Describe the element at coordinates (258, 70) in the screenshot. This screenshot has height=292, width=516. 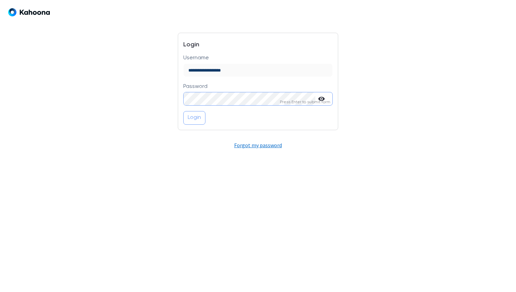
I see `input: Username` at that location.